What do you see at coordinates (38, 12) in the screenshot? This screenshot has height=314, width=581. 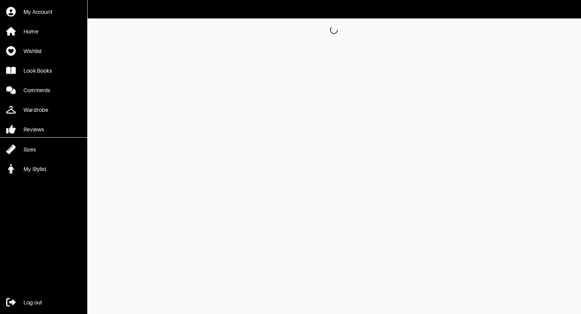 I see `div: My Account` at bounding box center [38, 12].